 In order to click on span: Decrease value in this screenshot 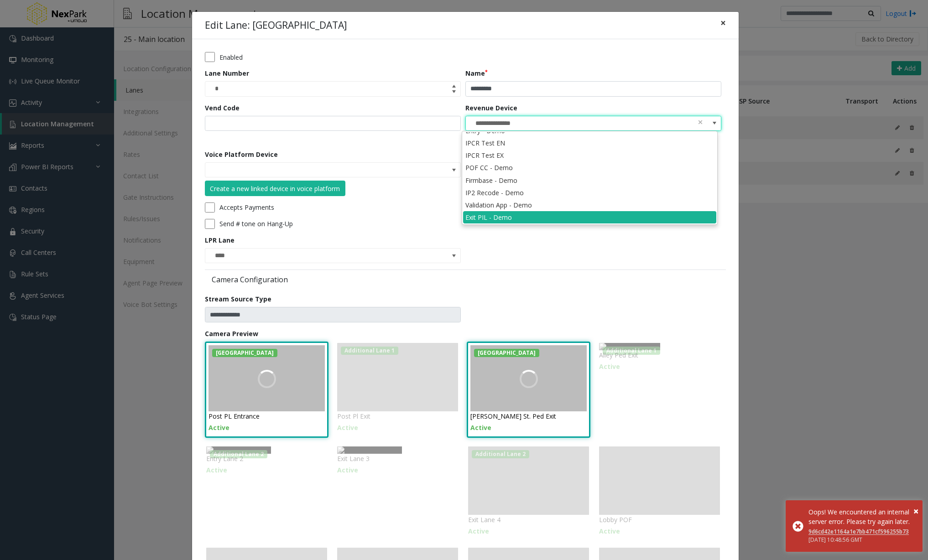, I will do `click(454, 92)`.